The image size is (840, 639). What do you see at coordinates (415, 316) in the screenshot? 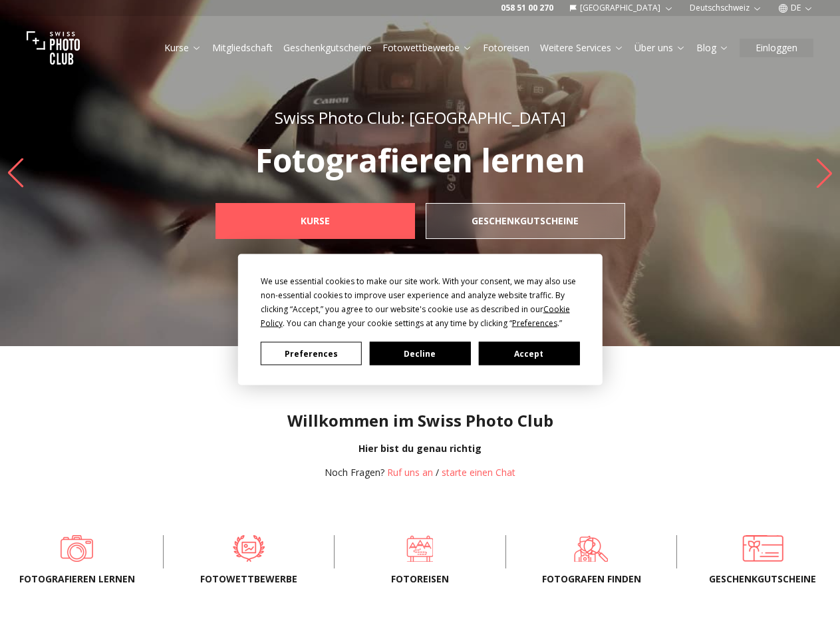
I see `span: Cookie Policy` at bounding box center [415, 316].